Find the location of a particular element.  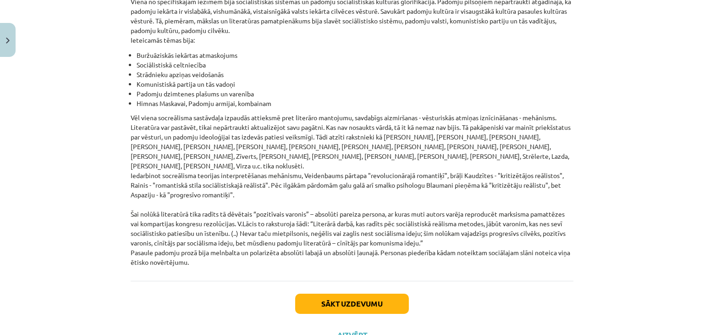

li: Komunistiskā partija un tās vadoņi is located at coordinates (355, 84).